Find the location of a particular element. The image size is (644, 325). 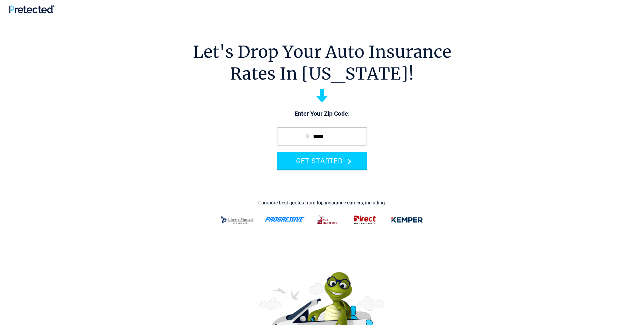

img: liberty is located at coordinates (237, 220).